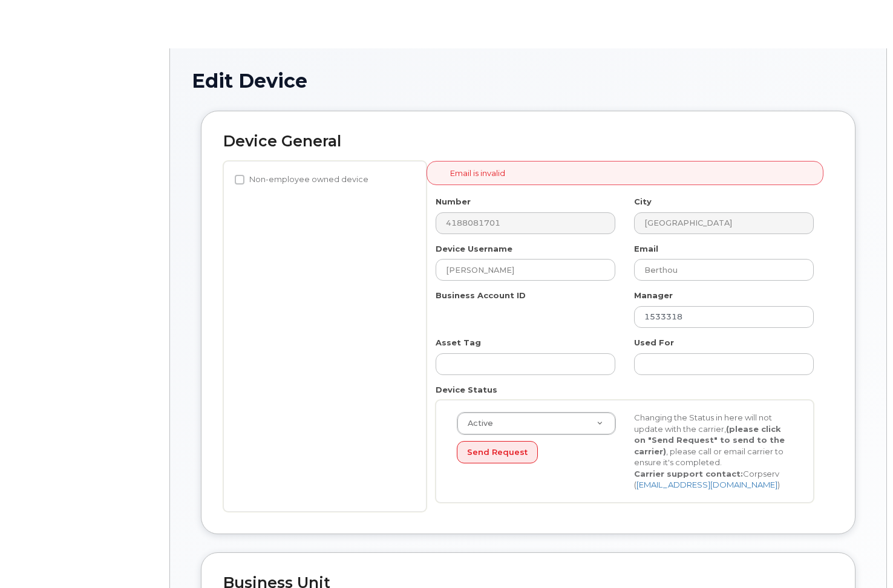  Describe the element at coordinates (643, 202) in the screenshot. I see `label: City` at that location.